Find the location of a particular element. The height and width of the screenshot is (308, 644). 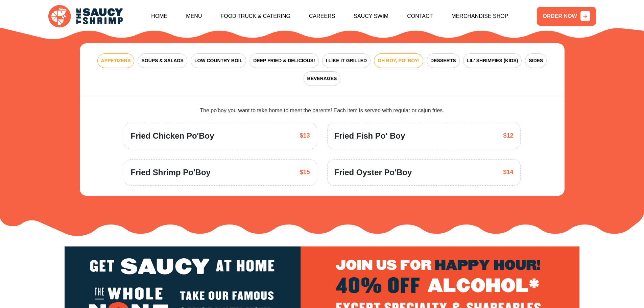

a: Saucy Swim is located at coordinates (371, 16).